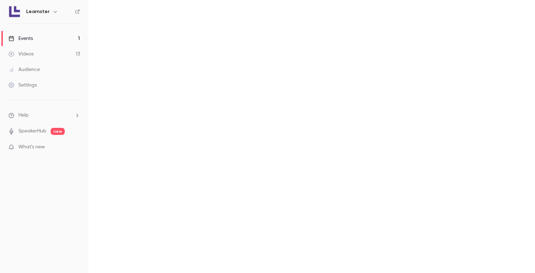 Image resolution: width=535 pixels, height=273 pixels. What do you see at coordinates (24, 70) in the screenshot?
I see `div: Audience` at bounding box center [24, 70].